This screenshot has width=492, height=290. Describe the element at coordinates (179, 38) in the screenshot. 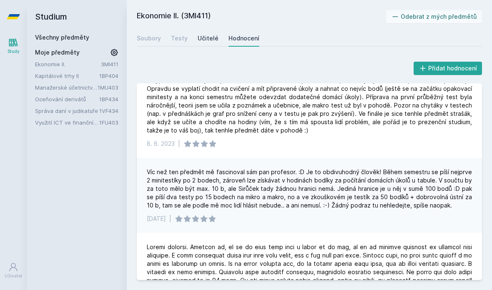

I see `a: Testy` at that location.